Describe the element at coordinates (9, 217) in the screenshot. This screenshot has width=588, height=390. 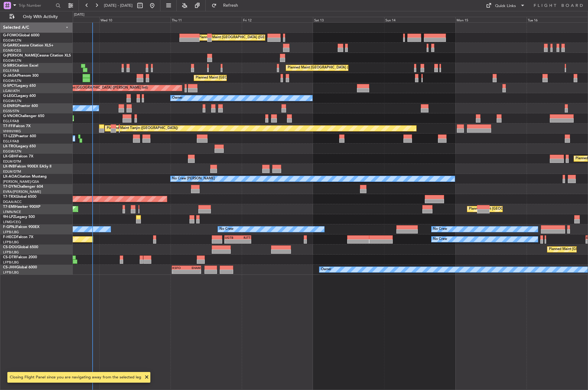
I see `span: 9H-LPZ` at that location.